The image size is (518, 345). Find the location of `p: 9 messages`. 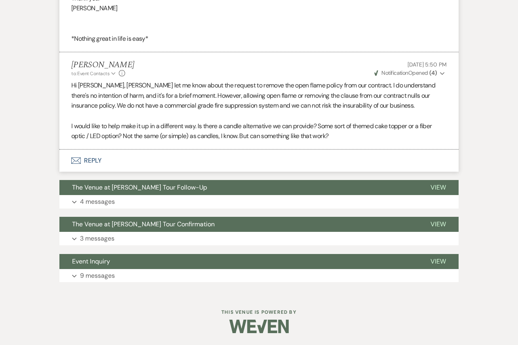

p: 9 messages is located at coordinates (97, 276).